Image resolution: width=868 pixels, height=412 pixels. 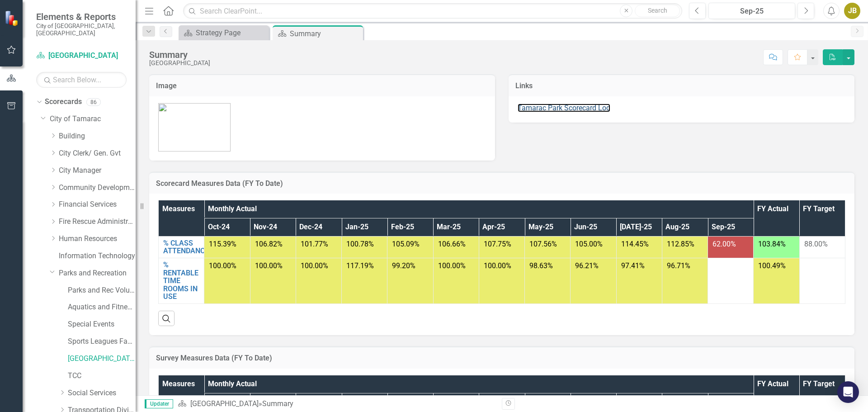 What do you see at coordinates (97, 204) in the screenshot?
I see `a: Financial Services` at bounding box center [97, 204].